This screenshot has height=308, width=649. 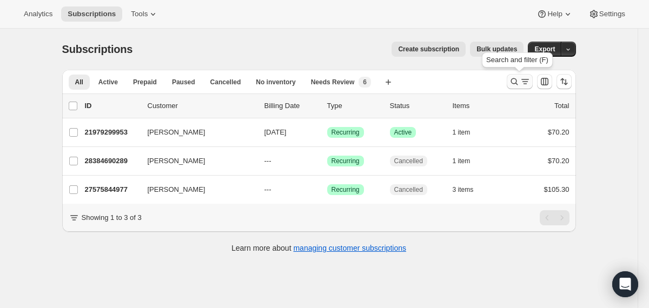 I want to click on p: Customer, so click(x=202, y=106).